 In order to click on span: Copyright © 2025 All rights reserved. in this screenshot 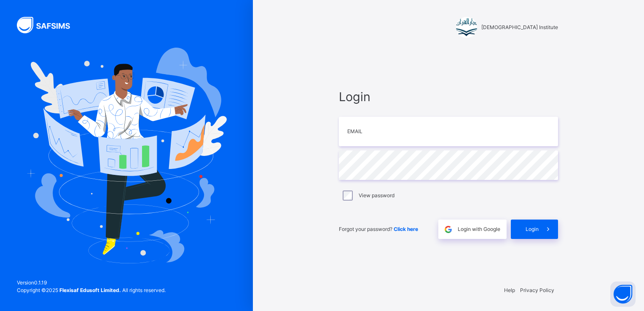, I will do `click(91, 290)`.